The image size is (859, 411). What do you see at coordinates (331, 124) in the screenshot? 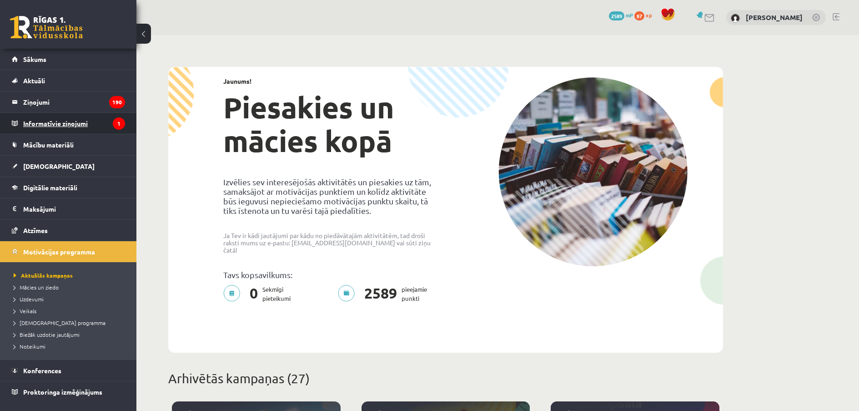
I see `h1: Piesakies un mācies kopā` at bounding box center [331, 124].